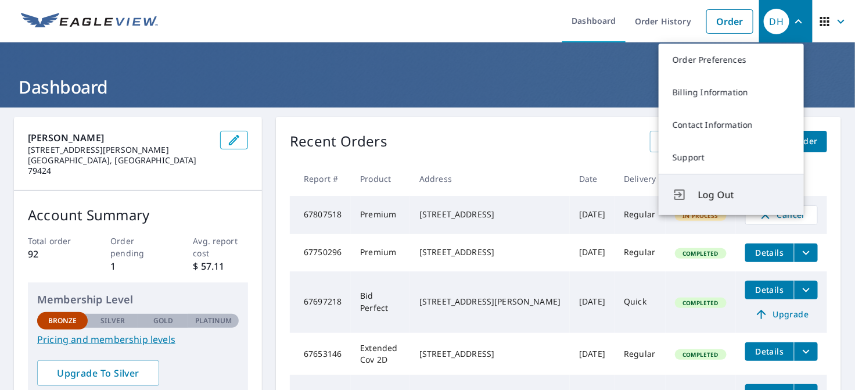 This screenshot has width=855, height=390. What do you see at coordinates (744, 195) in the screenshot?
I see `span: Log Out` at bounding box center [744, 195].